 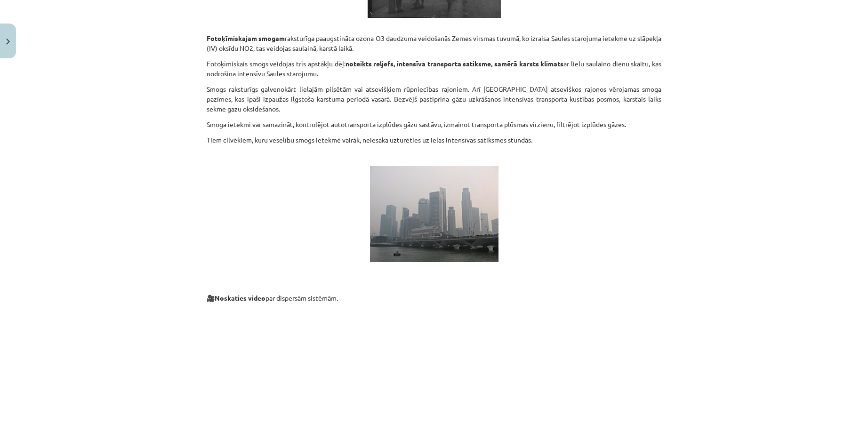 What do you see at coordinates (434, 298) in the screenshot?
I see `p: 🎥 par dispersām sistēmām.` at bounding box center [434, 298].